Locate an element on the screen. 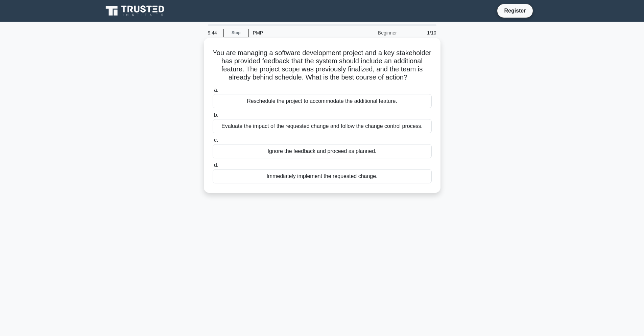  a: Register is located at coordinates (515, 11).